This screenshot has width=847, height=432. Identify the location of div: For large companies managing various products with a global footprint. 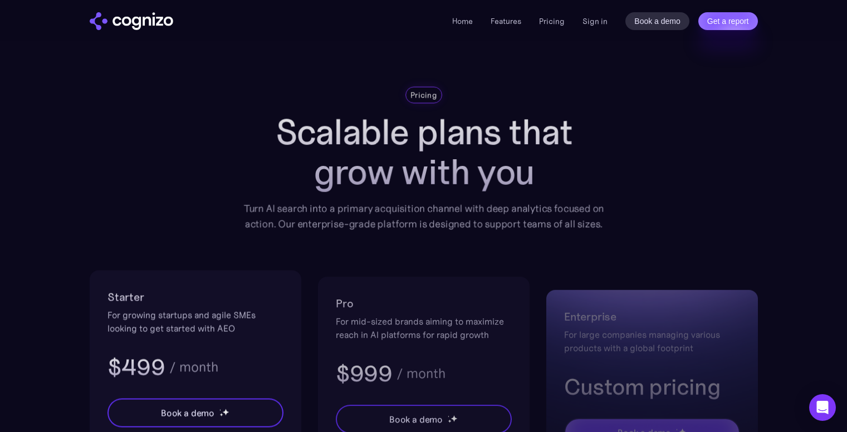
(652, 341).